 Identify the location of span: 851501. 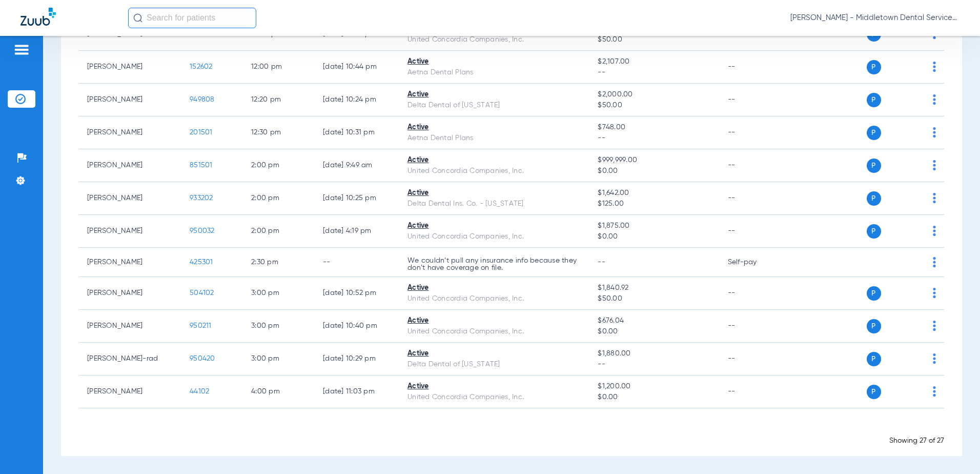
(201, 165).